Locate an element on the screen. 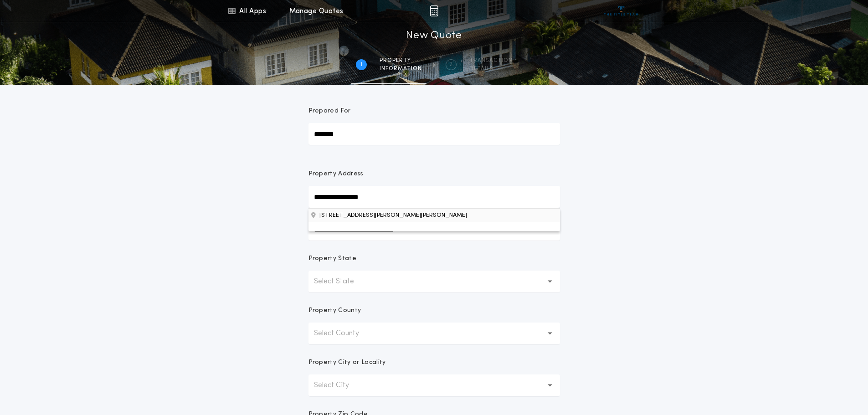 The image size is (868, 415). p: Select State is located at coordinates (341, 282).